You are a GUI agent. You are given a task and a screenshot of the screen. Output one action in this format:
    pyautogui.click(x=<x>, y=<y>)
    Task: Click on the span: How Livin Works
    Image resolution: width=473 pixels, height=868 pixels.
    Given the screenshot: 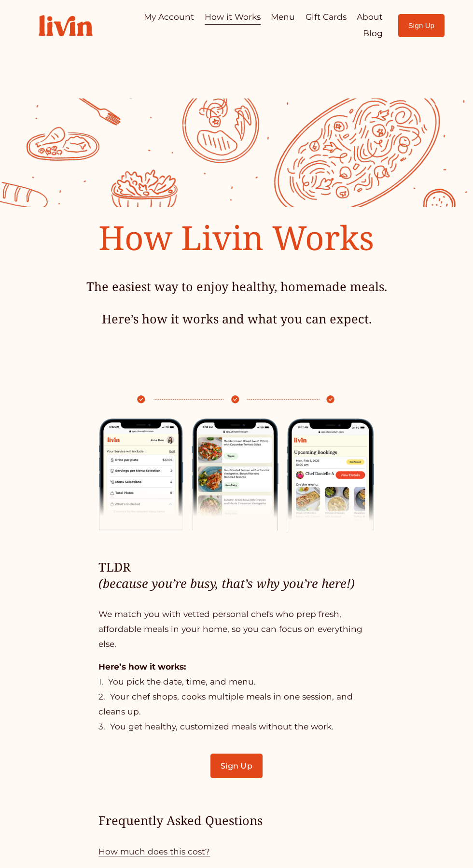 What is the action you would take?
    pyautogui.click(x=236, y=237)
    